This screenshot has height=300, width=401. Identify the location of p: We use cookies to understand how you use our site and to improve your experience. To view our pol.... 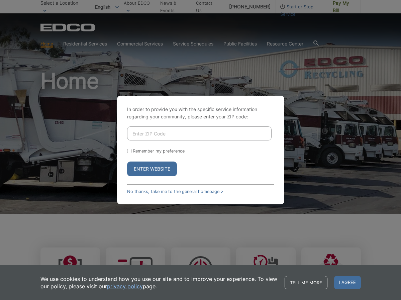
(159, 282).